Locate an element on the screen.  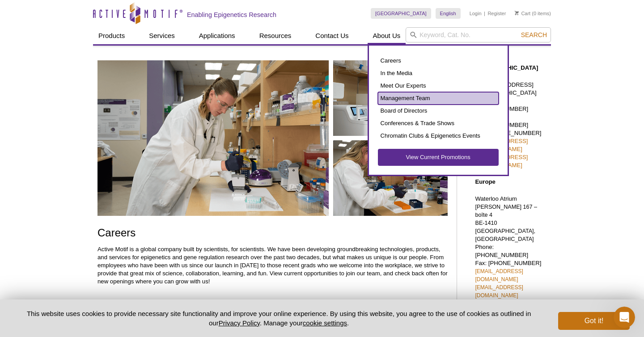
input: Keyword, Cat. No. is located at coordinates (478, 34).